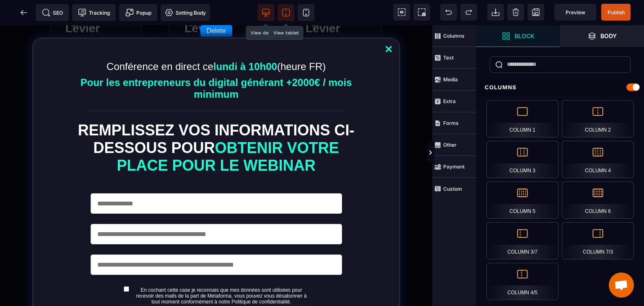 Image resolution: width=644 pixels, height=306 pixels. I want to click on b: REMPLISSEZ VOS INFORMATIONS CI-DESSOUS POUR, so click(216, 113).